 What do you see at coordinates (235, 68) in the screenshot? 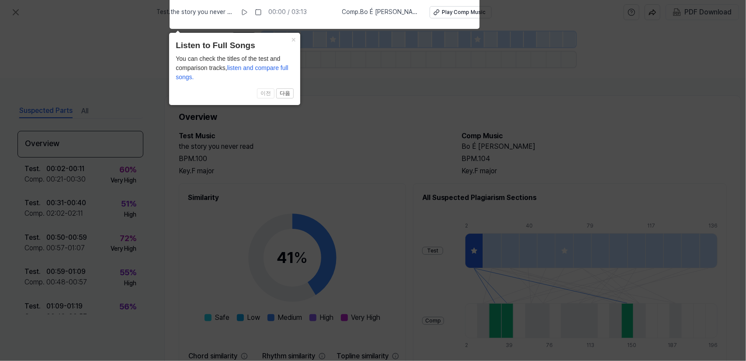
I see `div: You can check the titles of the test and comparison tracks,` at bounding box center [235, 68].